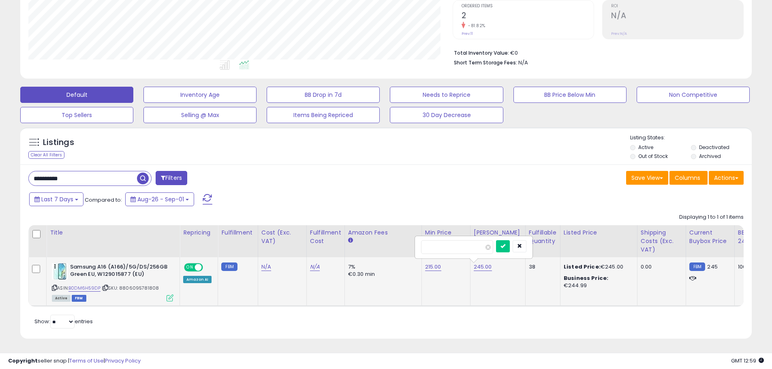 This screenshot has height=369, width=772. Describe the element at coordinates (74, 361) in the screenshot. I see `div: seller snap | |` at that location.